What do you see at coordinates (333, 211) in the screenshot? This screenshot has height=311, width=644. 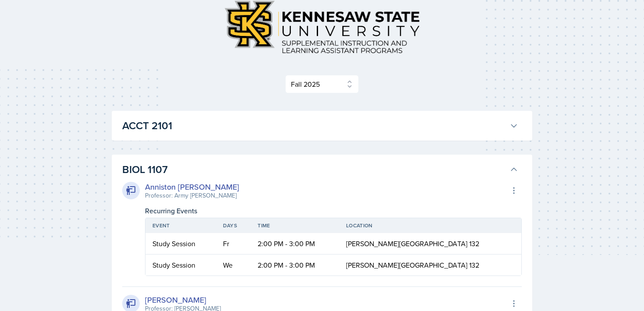 I see `div: Recurring Events` at bounding box center [333, 211].